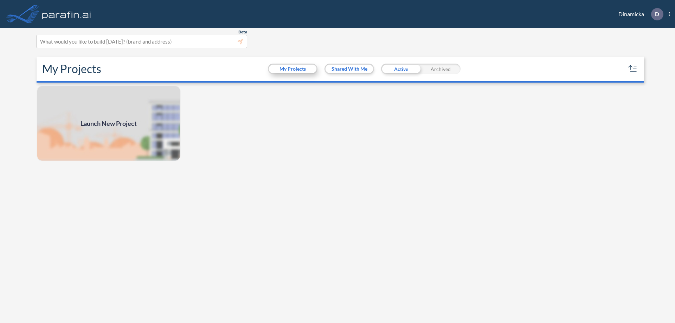 This screenshot has width=675, height=323. Describe the element at coordinates (243, 32) in the screenshot. I see `span: Beta` at that location.